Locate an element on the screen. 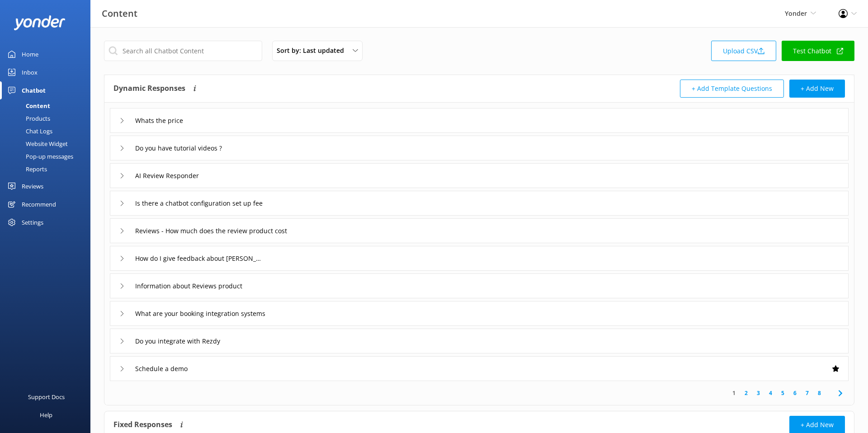  a: 6 is located at coordinates (794, 393).